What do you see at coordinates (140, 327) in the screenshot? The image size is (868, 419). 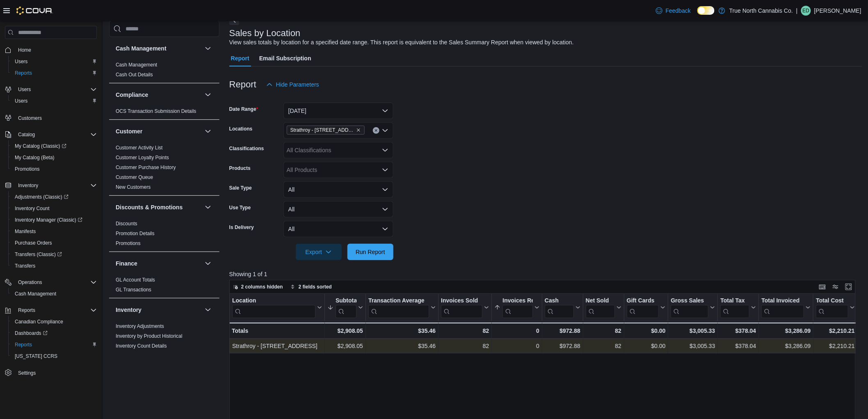 I see `span: Inventory Adjustments` at bounding box center [140, 327].